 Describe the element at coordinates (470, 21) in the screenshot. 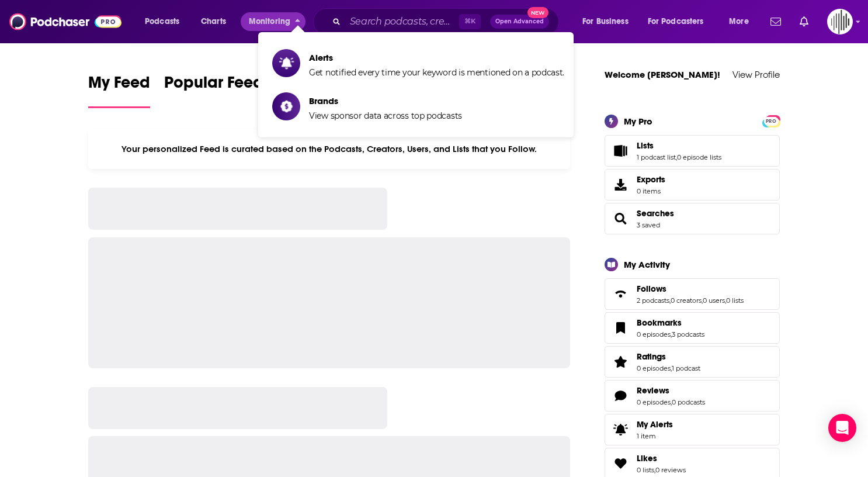

I see `span: ⌘ K` at that location.